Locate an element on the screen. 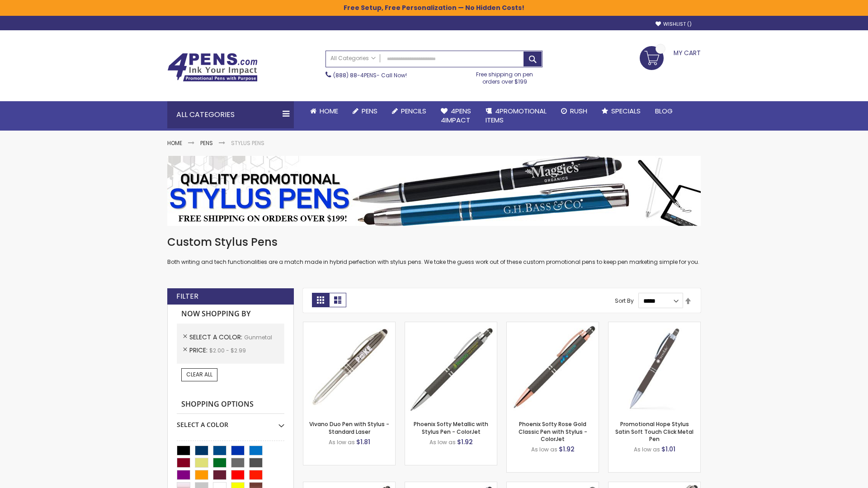 The image size is (868, 488). div: Free shipping on pen orders over $199 is located at coordinates (505, 77).